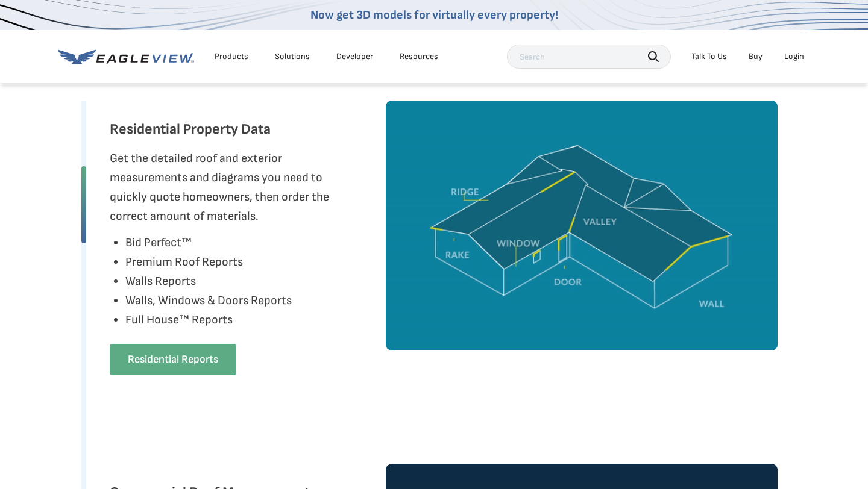 This screenshot has height=489, width=868. What do you see at coordinates (709, 57) in the screenshot?
I see `div: Talk To Us` at bounding box center [709, 57].